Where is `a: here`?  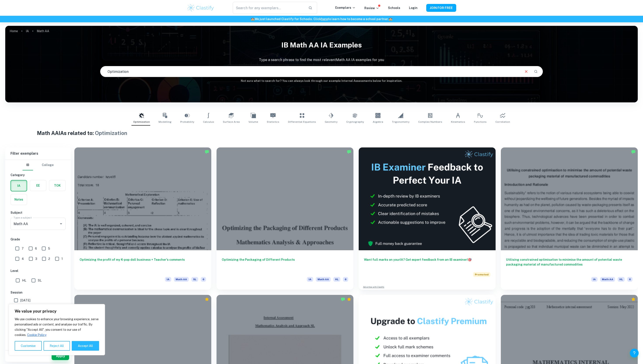 a: here is located at coordinates (324, 19).